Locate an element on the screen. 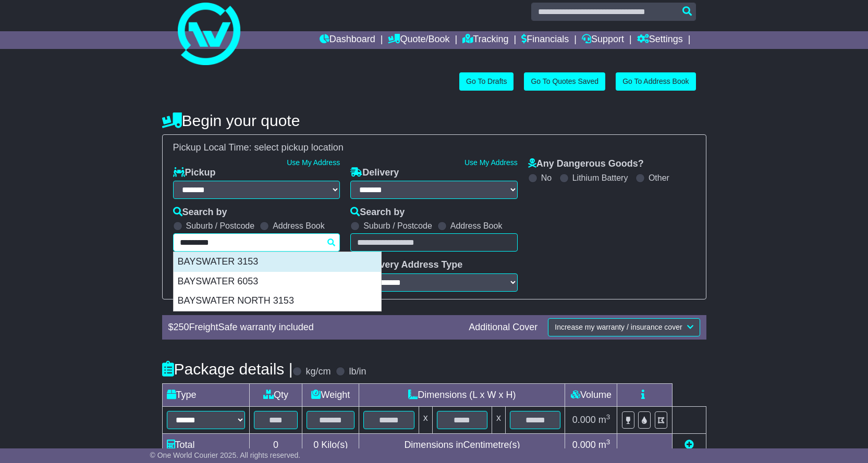 This screenshot has width=868, height=463. label: No is located at coordinates (547, 178).